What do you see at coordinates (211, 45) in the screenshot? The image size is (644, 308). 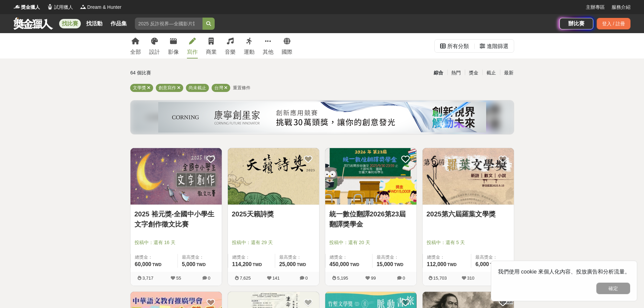 I see `a: 商業` at bounding box center [211, 45].